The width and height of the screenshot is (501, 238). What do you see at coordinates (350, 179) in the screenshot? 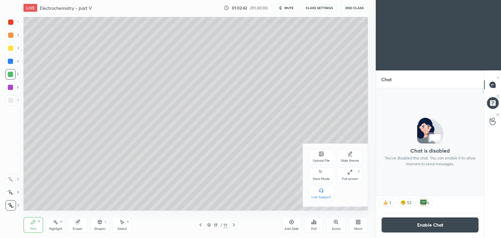
I see `div: Full screen` at bounding box center [350, 179].